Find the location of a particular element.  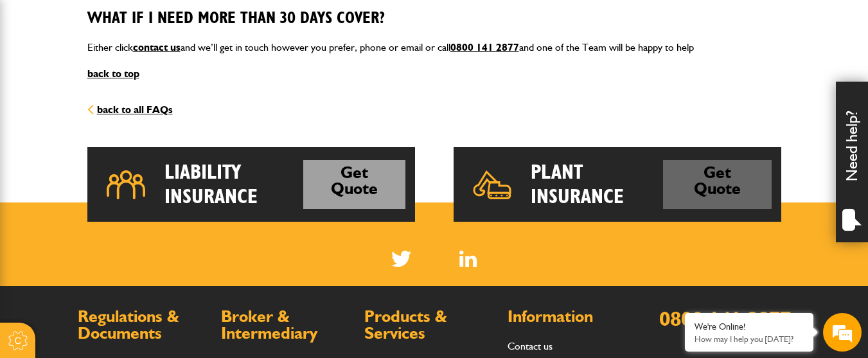

textarea: Type your message and hit 'Enter' is located at coordinates (125, 255).